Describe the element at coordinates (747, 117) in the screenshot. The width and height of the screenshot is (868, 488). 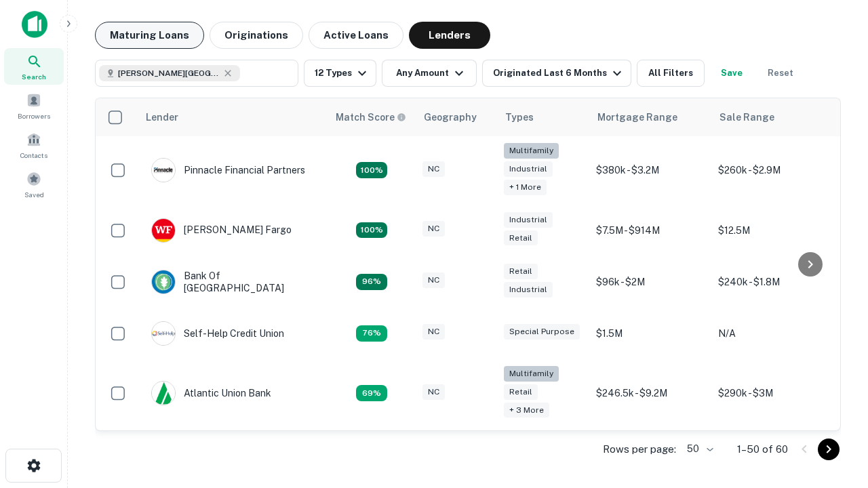
I see `div: Sale Range` at that location.